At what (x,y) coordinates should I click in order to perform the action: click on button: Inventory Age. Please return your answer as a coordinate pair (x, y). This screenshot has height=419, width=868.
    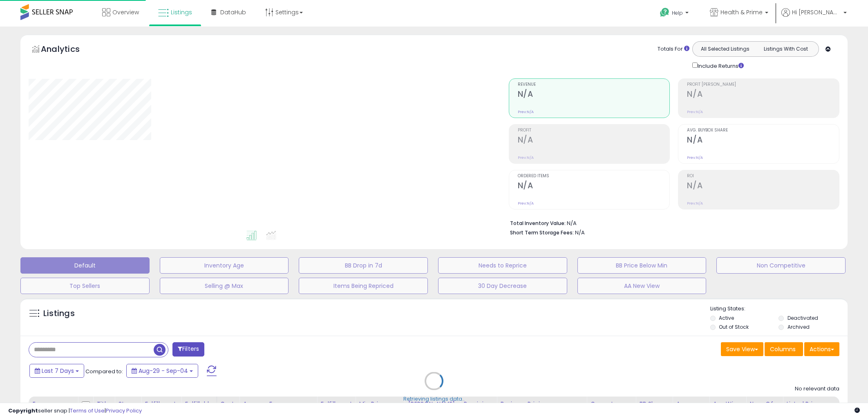
    Looking at the image, I should click on (225, 266).